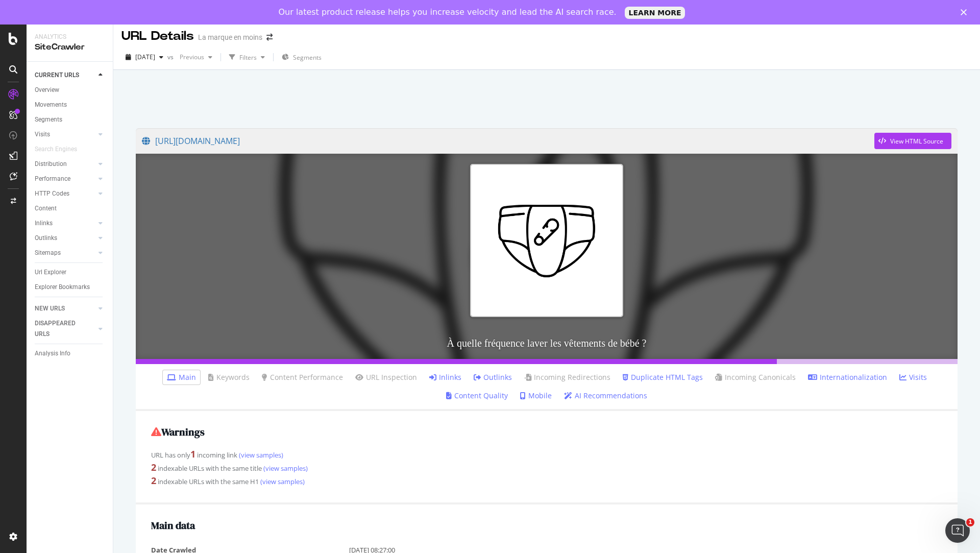  Describe the element at coordinates (70, 354) in the screenshot. I see `a: Analysis Info` at that location.